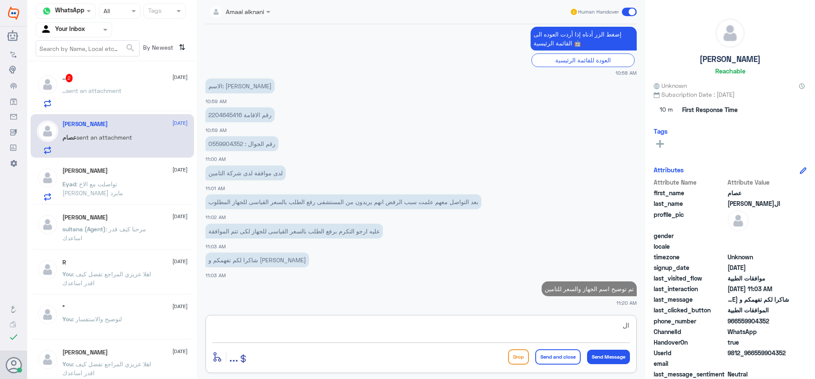 The width and height of the screenshot is (815, 379). Describe the element at coordinates (14, 365) in the screenshot. I see `button: Avatar` at that location.